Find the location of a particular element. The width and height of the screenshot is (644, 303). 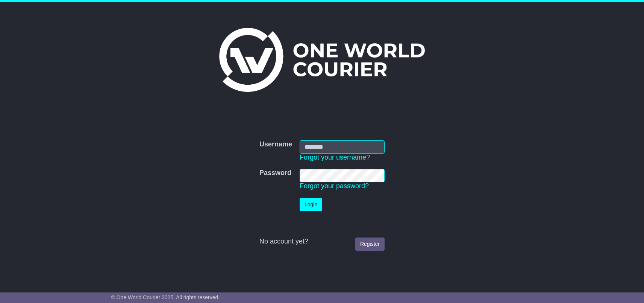

button: Login is located at coordinates (311, 204).